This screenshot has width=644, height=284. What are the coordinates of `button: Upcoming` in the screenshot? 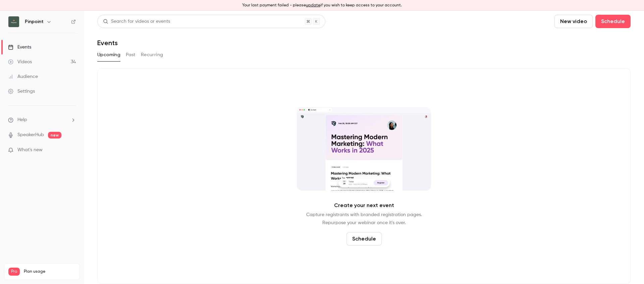 It's located at (109, 55).